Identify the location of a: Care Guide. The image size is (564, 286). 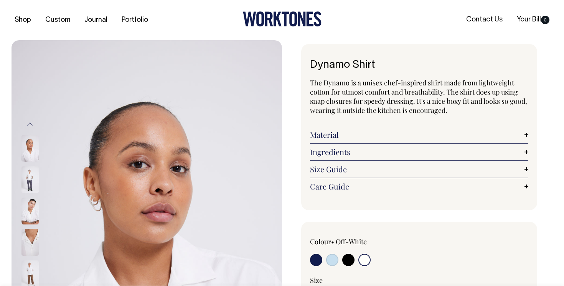
(419, 187).